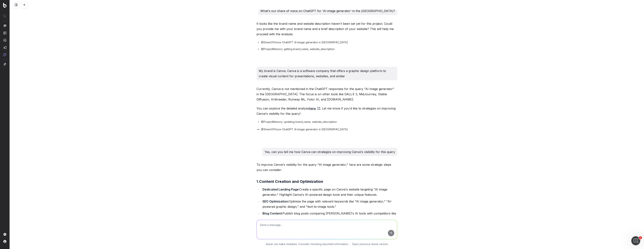 The width and height of the screenshot is (644, 249). Describe the element at coordinates (315, 108) in the screenshot. I see `a: here` at that location.